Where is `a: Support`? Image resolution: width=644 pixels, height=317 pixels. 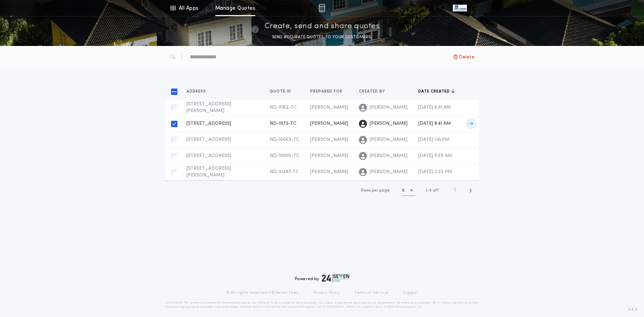
a: Support is located at coordinates (410, 293).